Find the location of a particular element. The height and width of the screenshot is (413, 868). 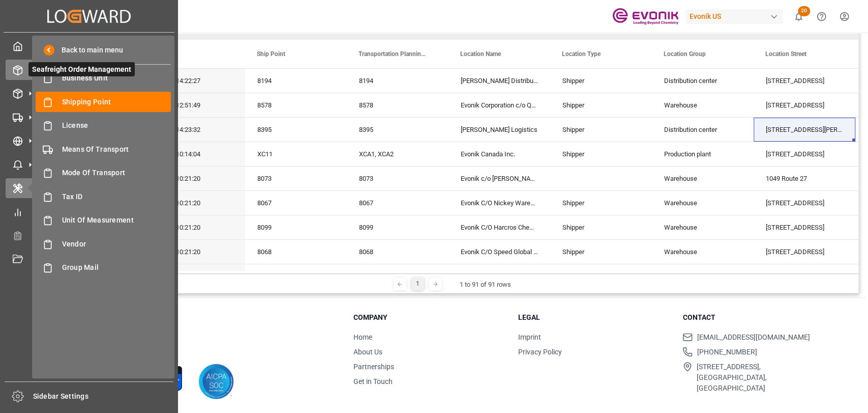

span: Mode Of Transport is located at coordinates (117, 172).